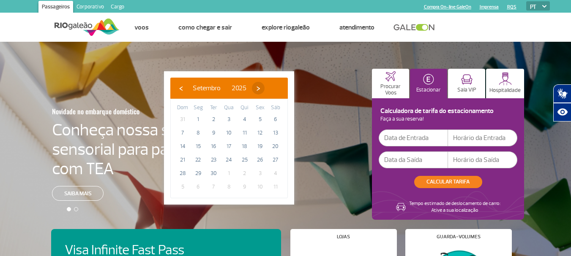 The image size is (571, 256). What do you see at coordinates (213, 147) in the screenshot?
I see `span: 16` at bounding box center [213, 147].